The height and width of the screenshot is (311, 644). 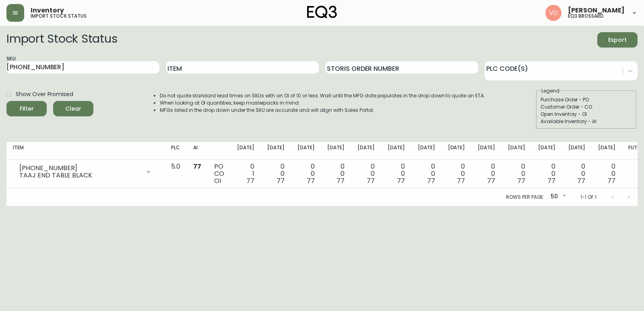 What do you see at coordinates (197, 151) in the screenshot?
I see `th: AI` at bounding box center [197, 151].